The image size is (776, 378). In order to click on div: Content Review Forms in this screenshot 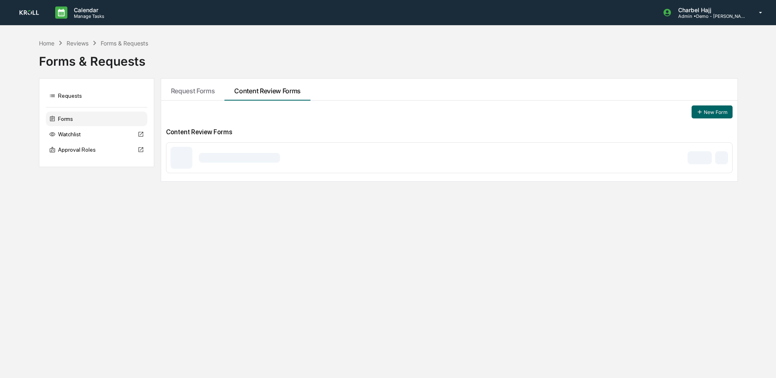, I will do `click(450, 132)`.